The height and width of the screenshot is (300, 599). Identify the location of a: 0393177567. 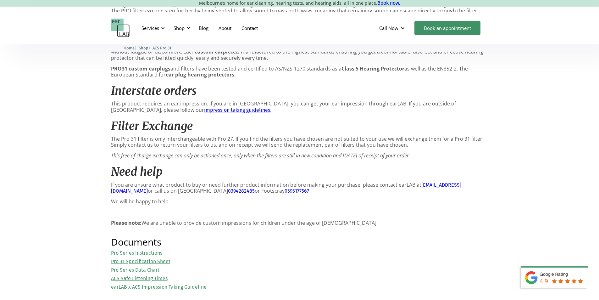
(297, 191).